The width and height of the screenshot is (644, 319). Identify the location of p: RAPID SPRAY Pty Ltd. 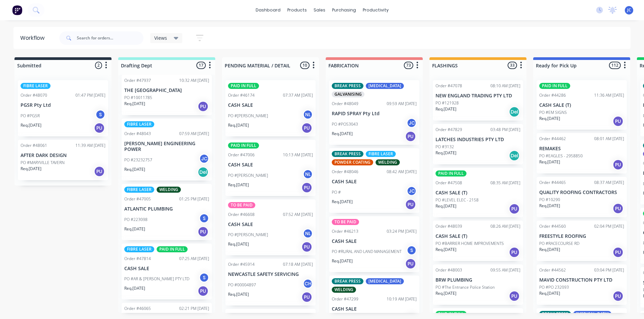
(374, 114).